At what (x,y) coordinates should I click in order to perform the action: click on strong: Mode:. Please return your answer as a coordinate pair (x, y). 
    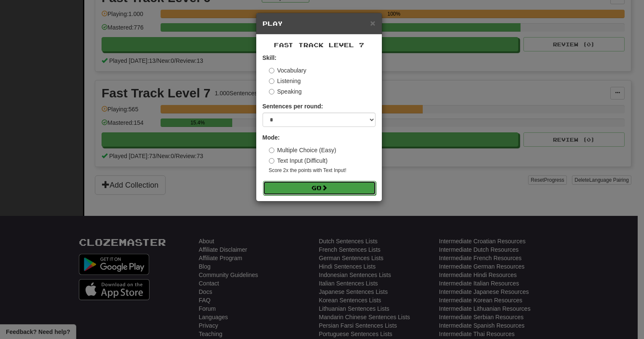
    Looking at the image, I should click on (271, 138).